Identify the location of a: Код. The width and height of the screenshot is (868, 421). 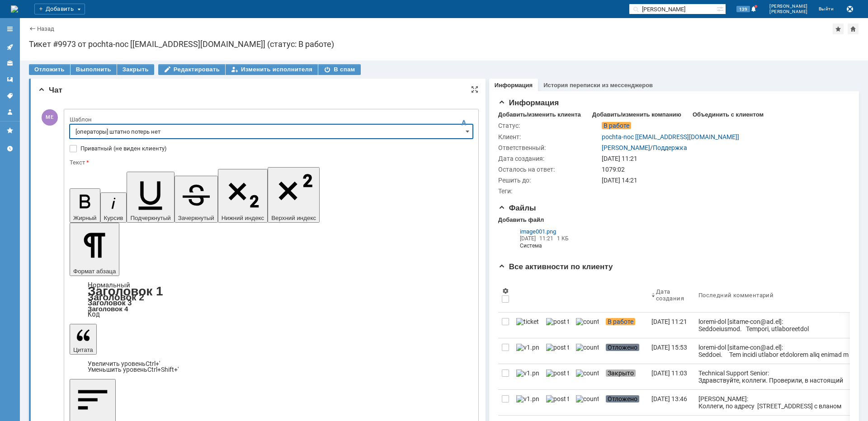
(93, 315).